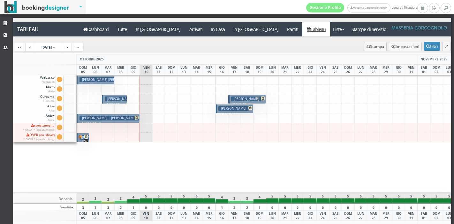  Describe the element at coordinates (171, 70) in the screenshot. I see `div: DOM 12` at that location.